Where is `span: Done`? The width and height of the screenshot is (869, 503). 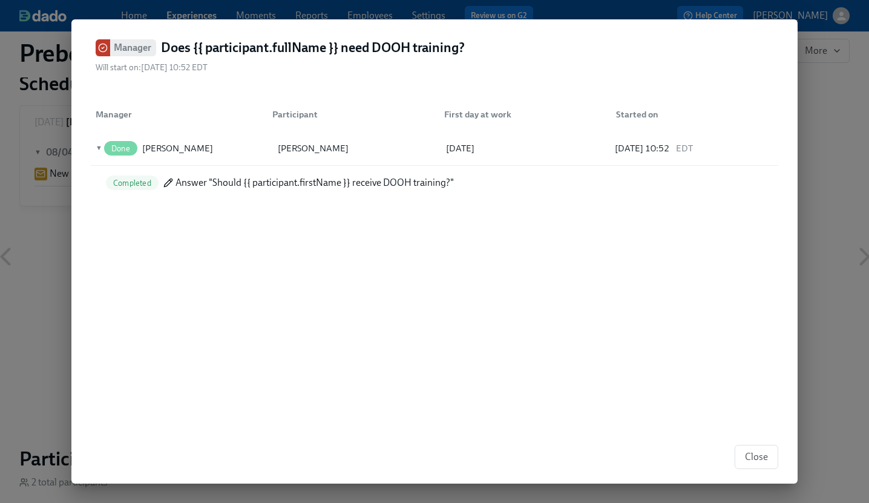 span: Done is located at coordinates (120, 148).